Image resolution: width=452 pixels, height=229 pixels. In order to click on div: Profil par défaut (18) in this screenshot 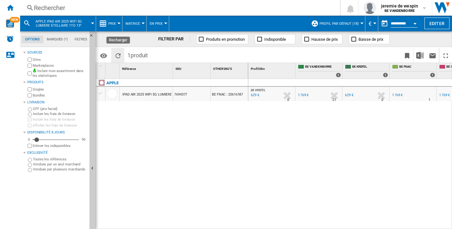, I will do `click(336, 24)`.